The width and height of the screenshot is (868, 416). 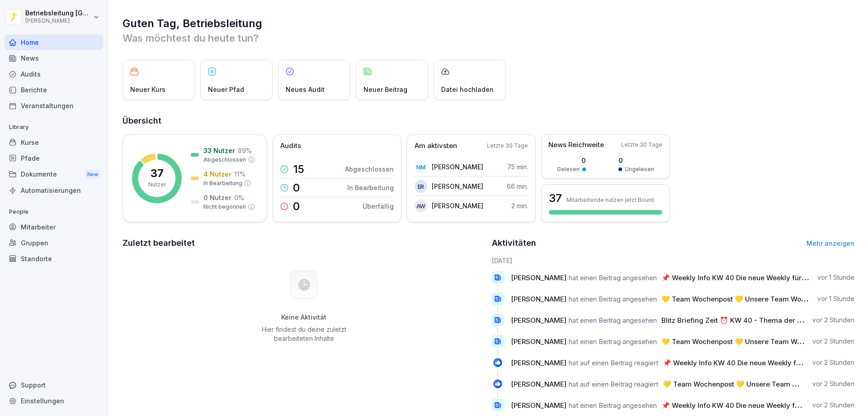 I want to click on p: Neuer Kurs, so click(x=148, y=89).